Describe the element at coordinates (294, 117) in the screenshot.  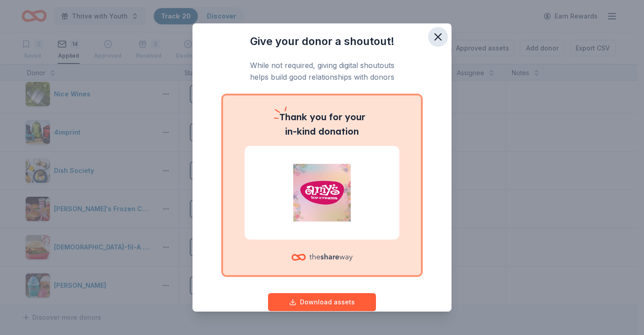
I see `span: Thank` at that location.